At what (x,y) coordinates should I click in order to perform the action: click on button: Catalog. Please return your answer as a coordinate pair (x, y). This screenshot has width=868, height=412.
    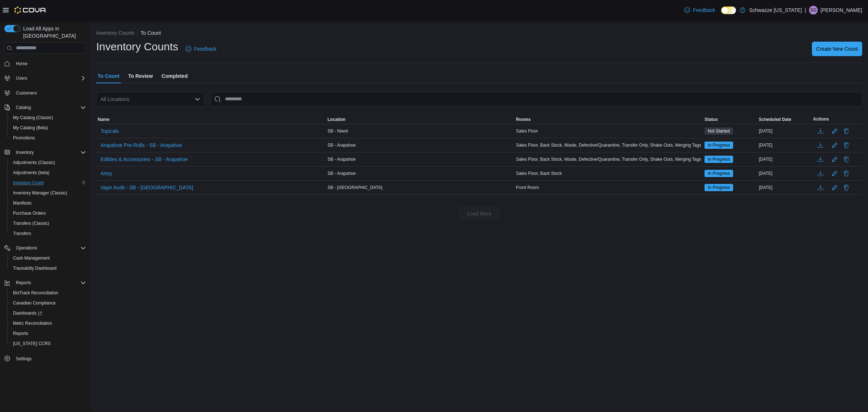
    Looking at the image, I should click on (45, 108).